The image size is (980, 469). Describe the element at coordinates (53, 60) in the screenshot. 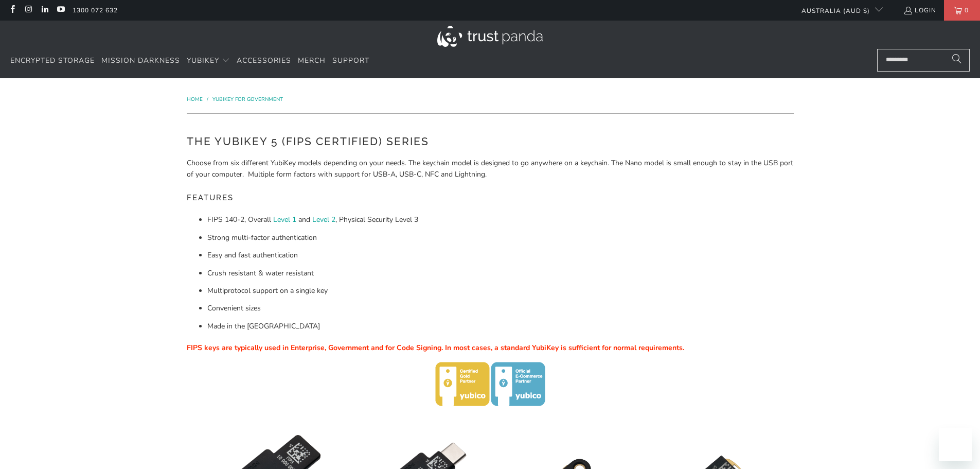

I see `span: Encrypted Storage` at that location.